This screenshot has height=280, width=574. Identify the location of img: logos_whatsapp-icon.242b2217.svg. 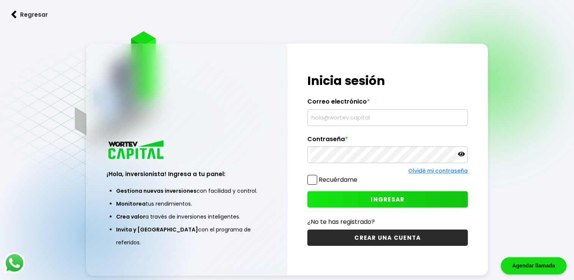
(14, 263).